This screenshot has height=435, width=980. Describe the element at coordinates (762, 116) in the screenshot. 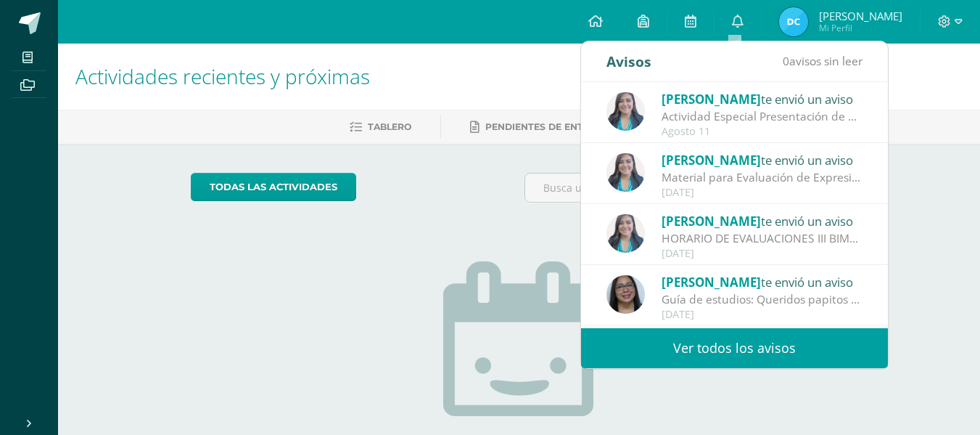

I see `div: Actividad Especial Presentación de Candidatas : Buenos días queridos papitos Esperando se encuent...` at that location.